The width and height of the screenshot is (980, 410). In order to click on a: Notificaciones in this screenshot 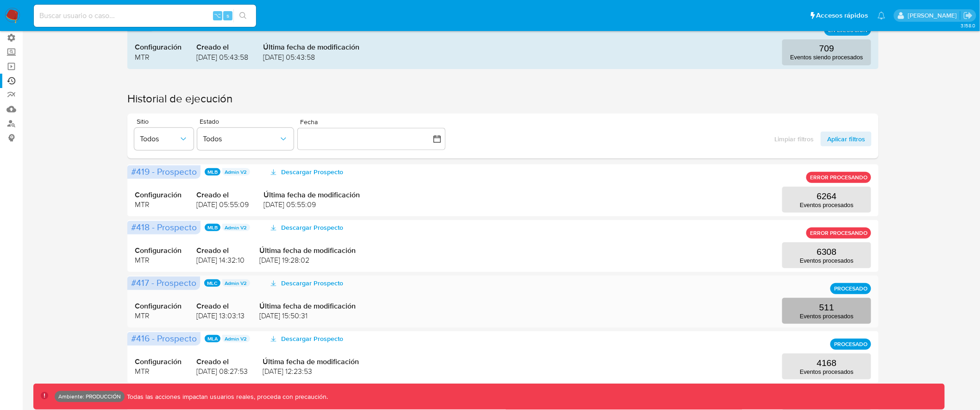, I will do `click(882, 15)`.